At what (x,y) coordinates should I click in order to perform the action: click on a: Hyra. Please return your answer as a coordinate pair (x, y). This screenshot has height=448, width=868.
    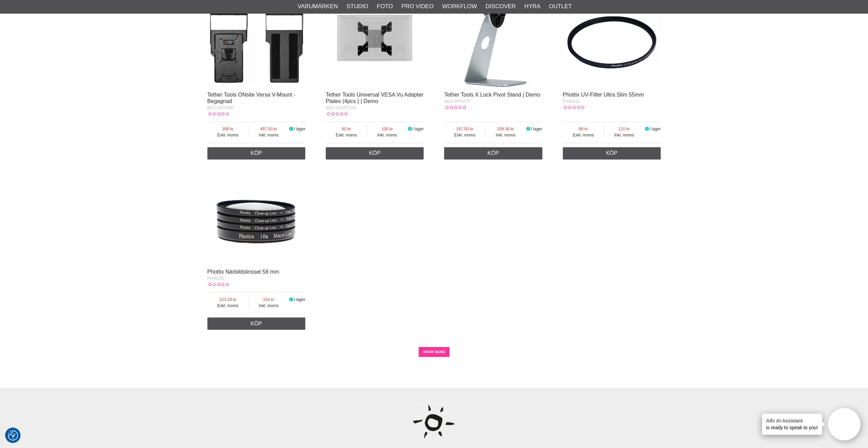
    Looking at the image, I should click on (532, 6).